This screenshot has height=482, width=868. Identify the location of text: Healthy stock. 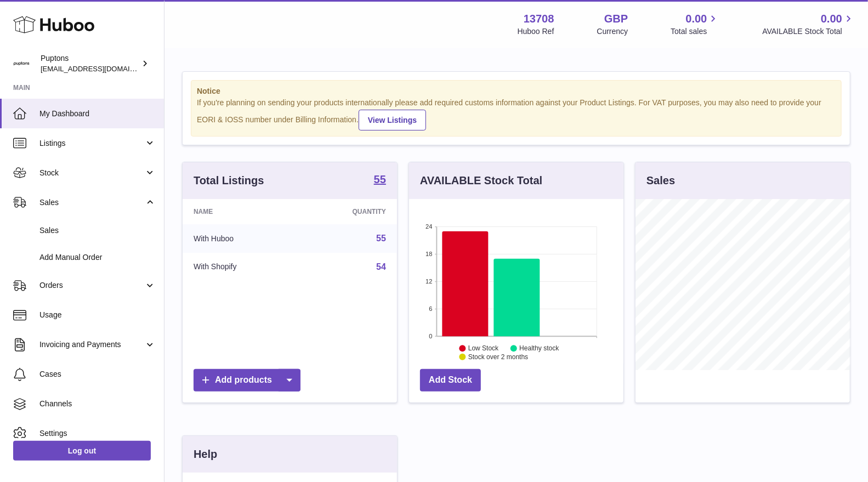
(539, 348).